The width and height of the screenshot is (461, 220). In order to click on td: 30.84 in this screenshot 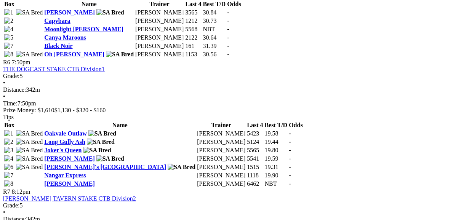, I will do `click(215, 13)`.